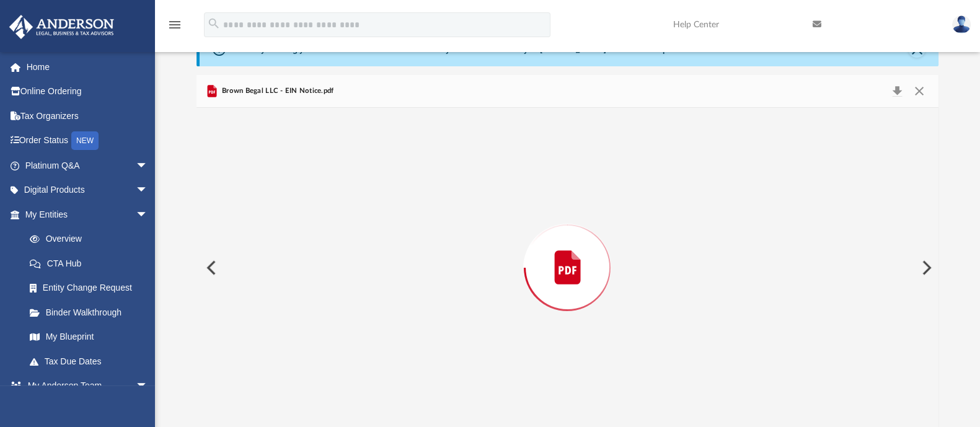 The height and width of the screenshot is (427, 980). What do you see at coordinates (62, 27) in the screenshot?
I see `img: Anderson Advisors Platinum Portal` at bounding box center [62, 27].